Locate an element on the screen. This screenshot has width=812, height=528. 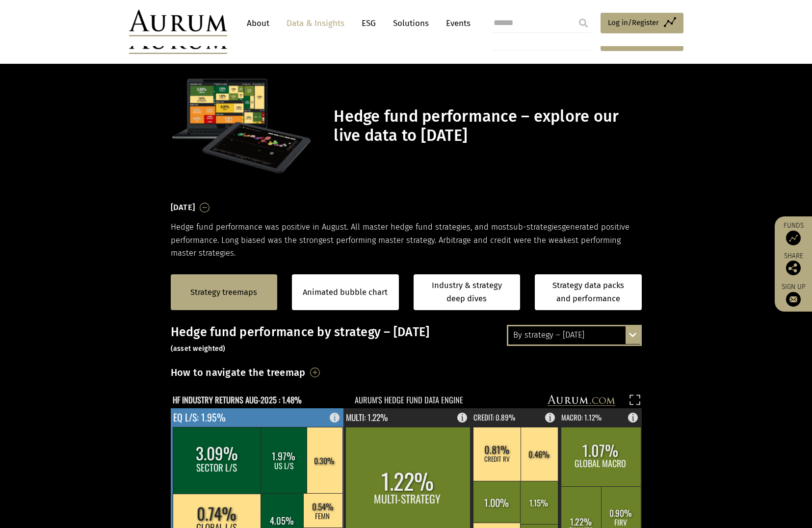
a: Log in/Register is located at coordinates (642, 23).